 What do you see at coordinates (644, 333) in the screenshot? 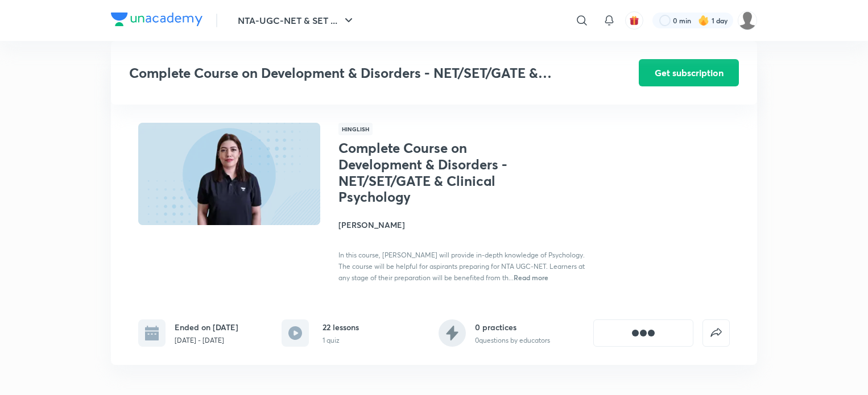
I see `button: [object Object]` at bounding box center [644, 333].